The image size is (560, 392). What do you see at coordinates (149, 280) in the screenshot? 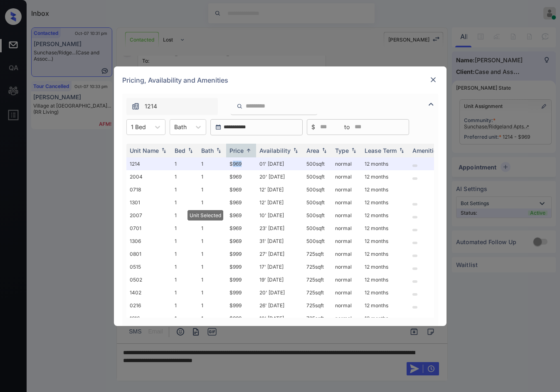
I see `td: 0502` at bounding box center [149, 280].